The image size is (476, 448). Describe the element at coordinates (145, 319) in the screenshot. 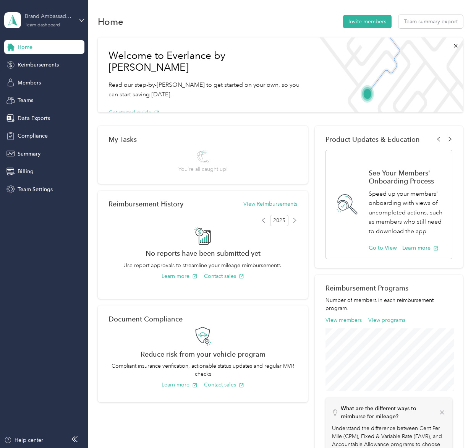

I see `h2: Document Compliance` at that location.